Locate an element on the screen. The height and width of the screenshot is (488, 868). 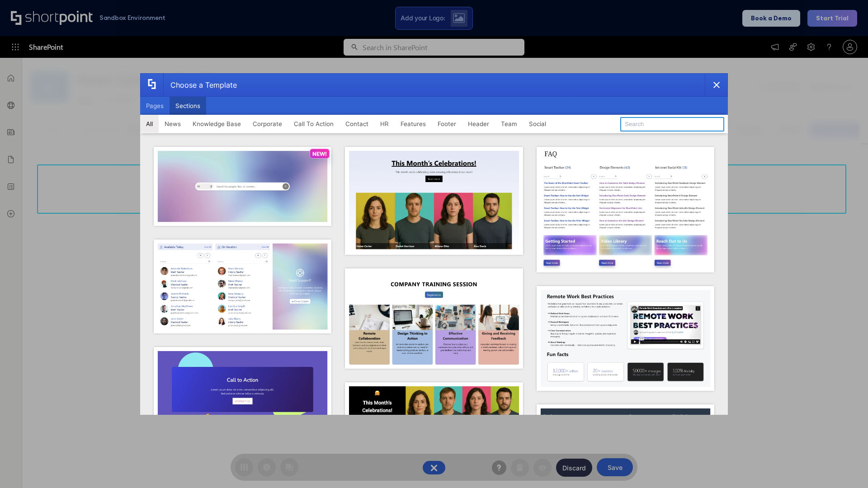
div: Choose a Template is located at coordinates (199, 85).